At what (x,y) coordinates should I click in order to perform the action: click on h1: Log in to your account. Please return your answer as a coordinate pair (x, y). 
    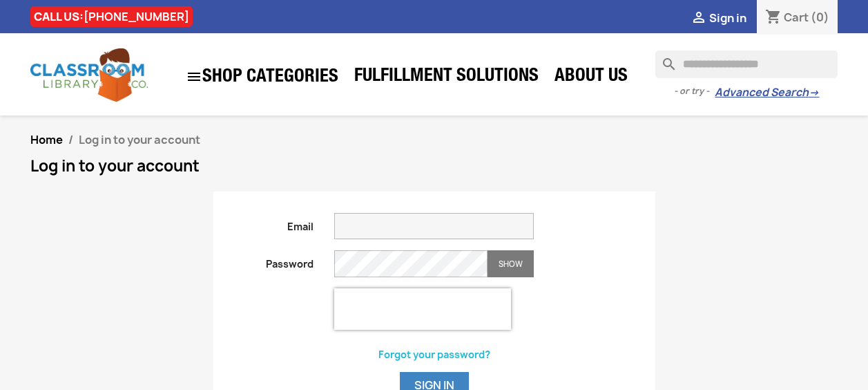
    Looking at the image, I should click on (434, 166).